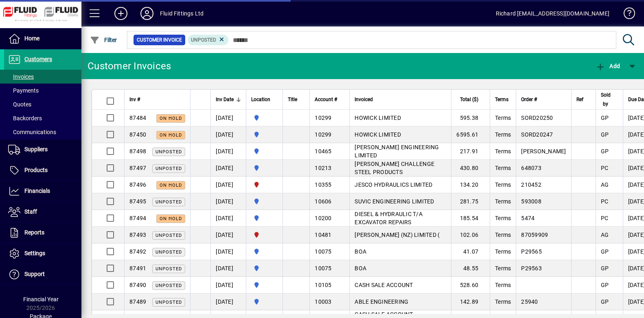 The image size is (644, 318). What do you see at coordinates (36, 149) in the screenshot?
I see `span: Suppliers` at bounding box center [36, 149].